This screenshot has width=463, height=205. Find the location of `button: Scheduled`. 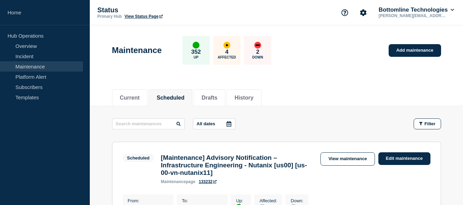

button: Scheduled is located at coordinates (170, 98).